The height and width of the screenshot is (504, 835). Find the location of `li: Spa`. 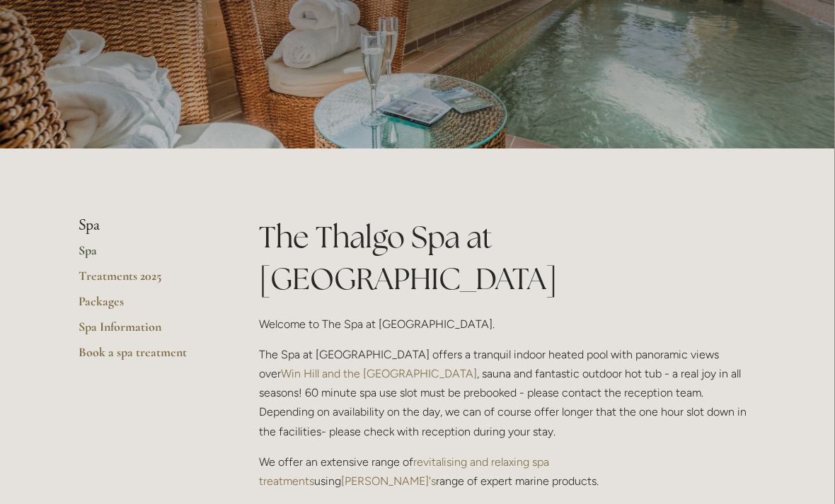

li: Spa is located at coordinates (145, 225).